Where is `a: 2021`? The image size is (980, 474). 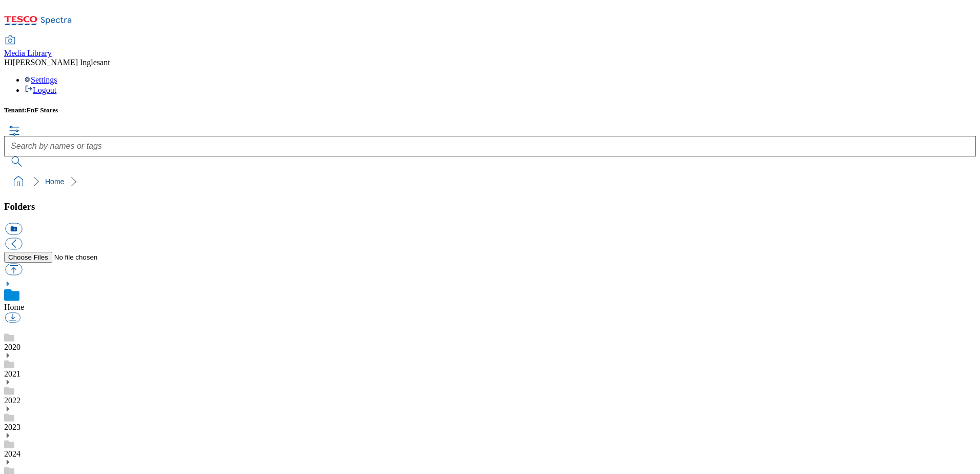 a: 2021 is located at coordinates (12, 373).